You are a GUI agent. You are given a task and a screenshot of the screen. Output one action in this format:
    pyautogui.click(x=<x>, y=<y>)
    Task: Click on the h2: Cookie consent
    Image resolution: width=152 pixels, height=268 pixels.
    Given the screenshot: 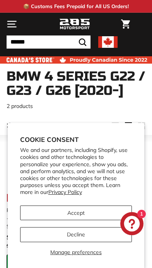 What is the action you would take?
    pyautogui.click(x=76, y=139)
    